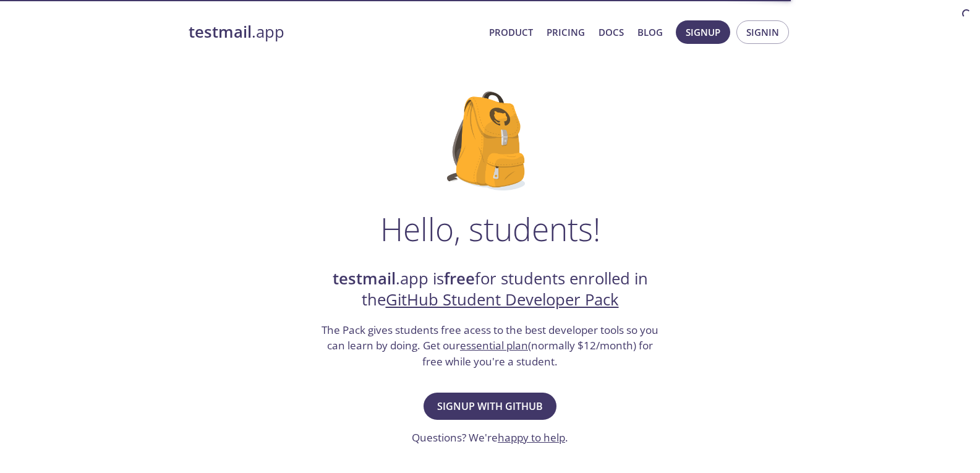  What do you see at coordinates (703, 32) in the screenshot?
I see `span: Signup` at bounding box center [703, 32].